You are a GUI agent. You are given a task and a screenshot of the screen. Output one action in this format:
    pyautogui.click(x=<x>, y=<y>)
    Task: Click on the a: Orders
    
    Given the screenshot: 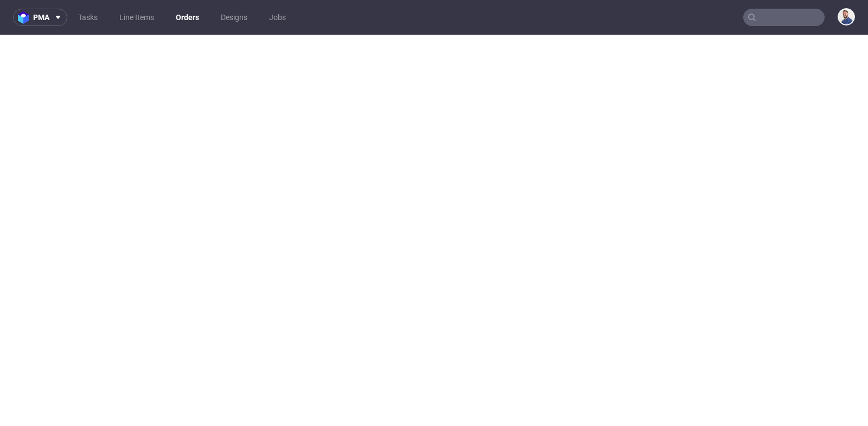 What is the action you would take?
    pyautogui.click(x=188, y=18)
    